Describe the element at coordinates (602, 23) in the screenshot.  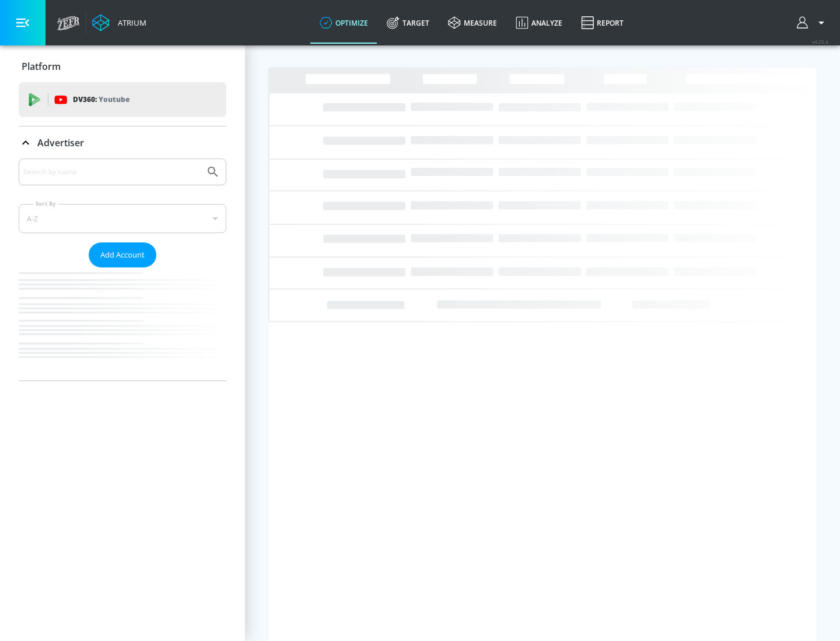
I see `a: Report` at that location.